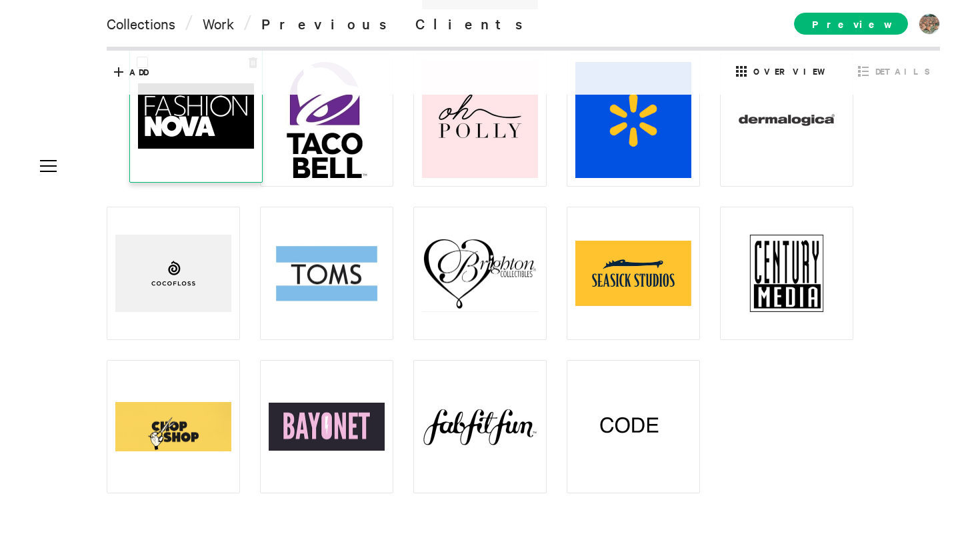 Image resolution: width=980 pixels, height=560 pixels. Describe the element at coordinates (480, 426) in the screenshot. I see `img: IMG_8312.jpeg` at that location.